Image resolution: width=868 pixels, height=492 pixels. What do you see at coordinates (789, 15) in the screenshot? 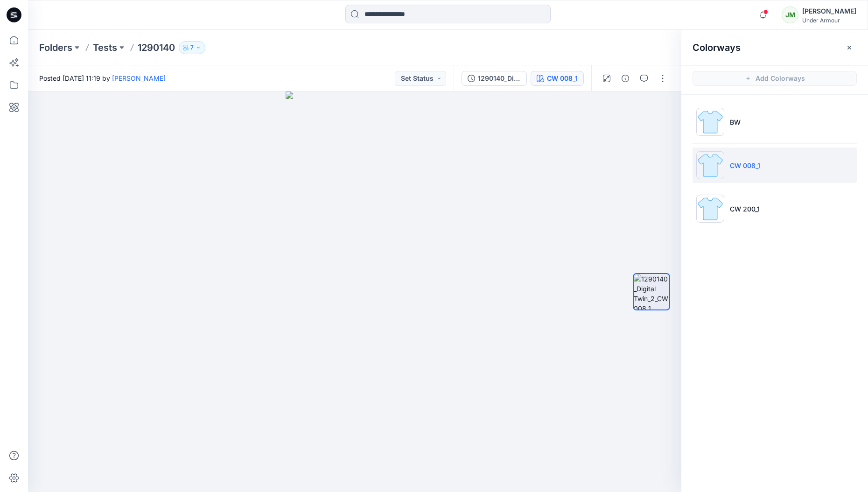
I see `div: JM` at bounding box center [789, 15].